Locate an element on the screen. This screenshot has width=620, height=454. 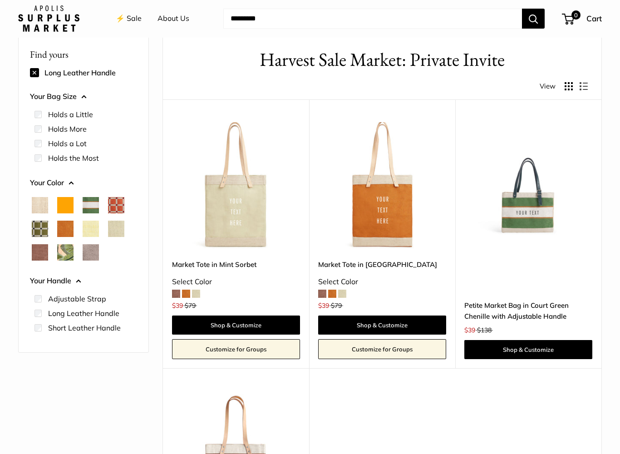
button: Search is located at coordinates (533, 19).